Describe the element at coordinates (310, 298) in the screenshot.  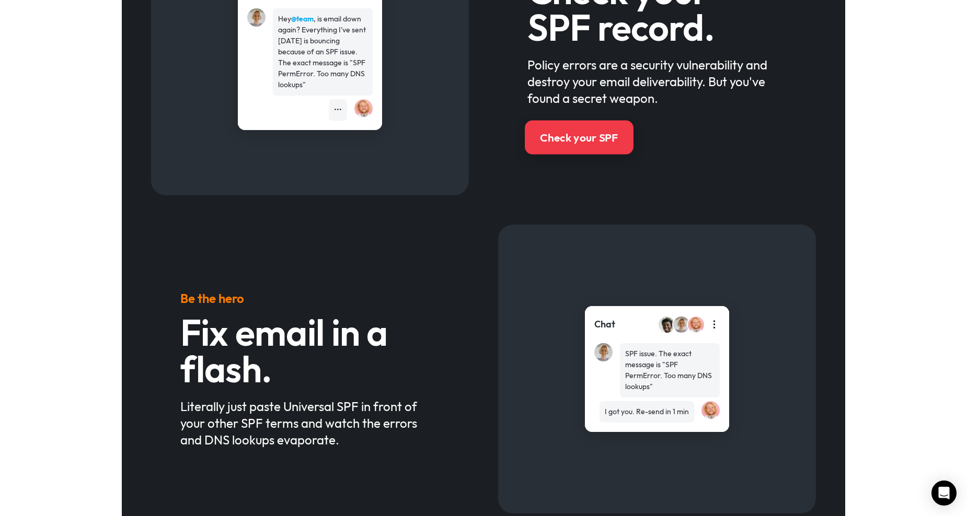
I see `h5: Be the hero` at that location.